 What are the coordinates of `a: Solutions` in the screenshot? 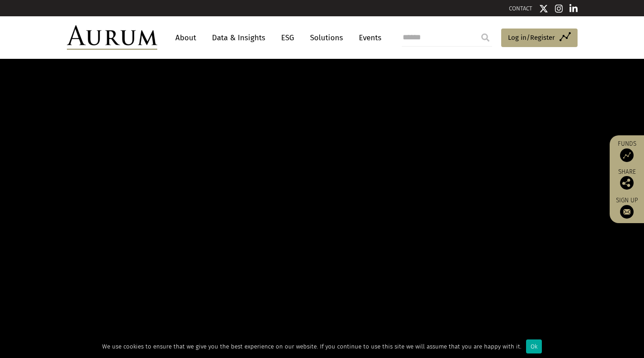 It's located at (327, 38).